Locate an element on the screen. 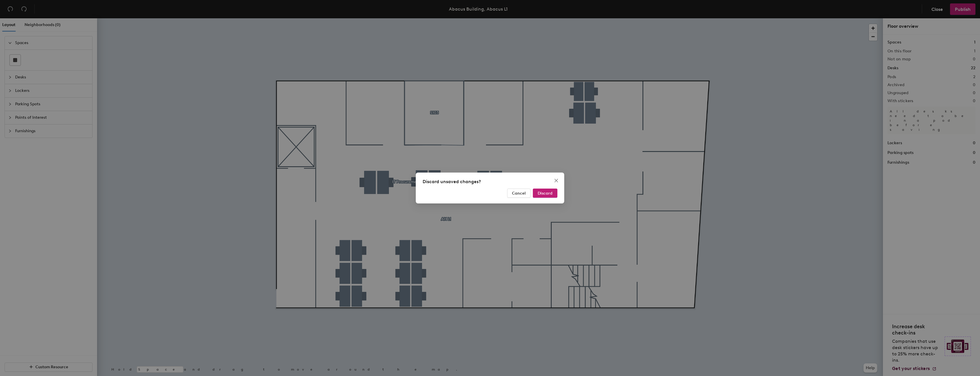  span: Close is located at coordinates (556, 181).